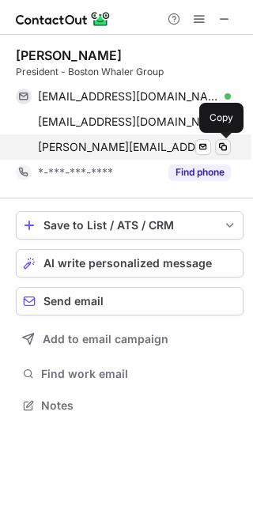 The height and width of the screenshot is (506, 253). Describe the element at coordinates (139, 405) in the screenshot. I see `span: Notes` at that location.